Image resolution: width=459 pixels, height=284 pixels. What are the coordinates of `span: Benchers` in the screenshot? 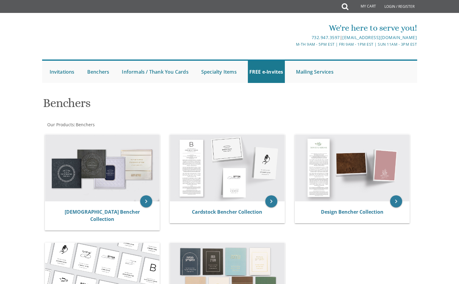 It's located at (85, 125).